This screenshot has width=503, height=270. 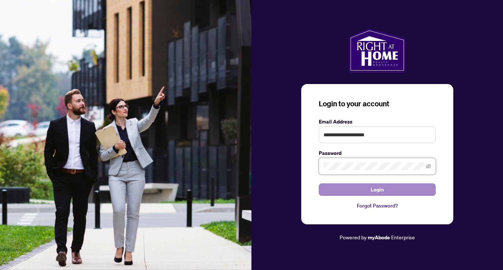 I want to click on a: myAbode, so click(x=379, y=238).